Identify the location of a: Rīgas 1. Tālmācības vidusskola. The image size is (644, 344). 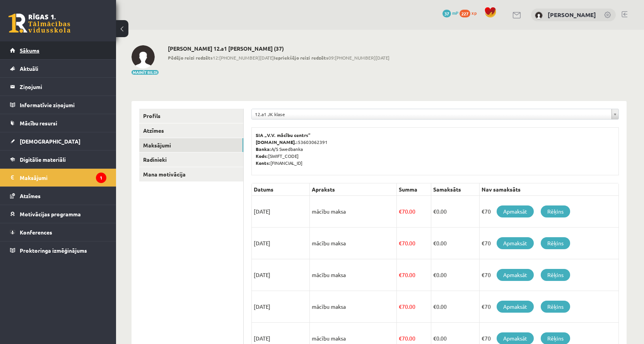
(40, 24).